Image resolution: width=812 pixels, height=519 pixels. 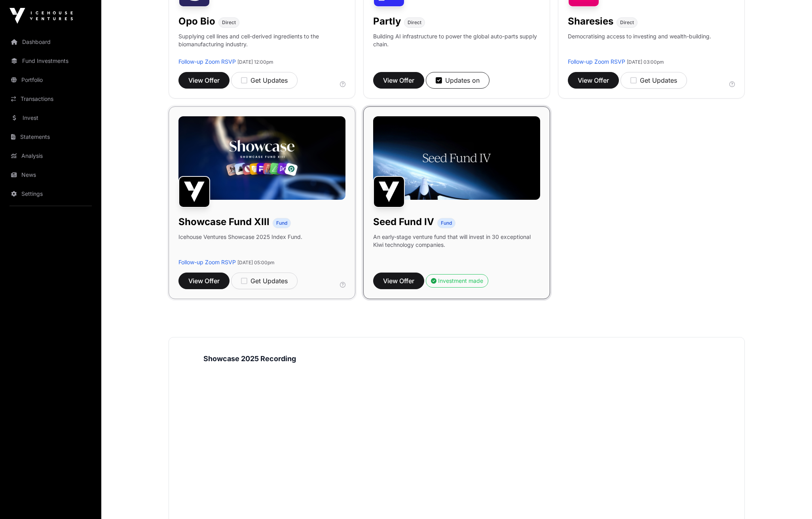 What do you see at coordinates (457, 241) in the screenshot?
I see `p: An early-stage venture fund that will invest in 30 exceptional Kiwi technology companies.` at bounding box center [457, 241].